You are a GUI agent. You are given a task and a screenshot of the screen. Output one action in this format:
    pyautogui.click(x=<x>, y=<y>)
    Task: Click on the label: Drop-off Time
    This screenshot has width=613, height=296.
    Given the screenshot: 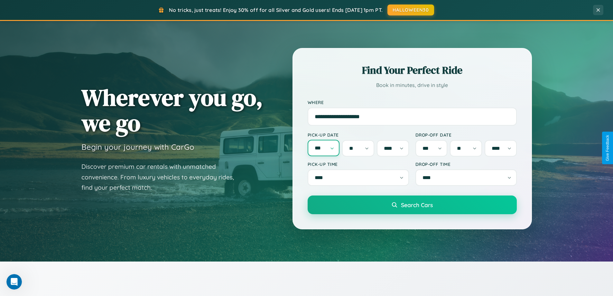 What is the action you would take?
    pyautogui.click(x=466, y=164)
    